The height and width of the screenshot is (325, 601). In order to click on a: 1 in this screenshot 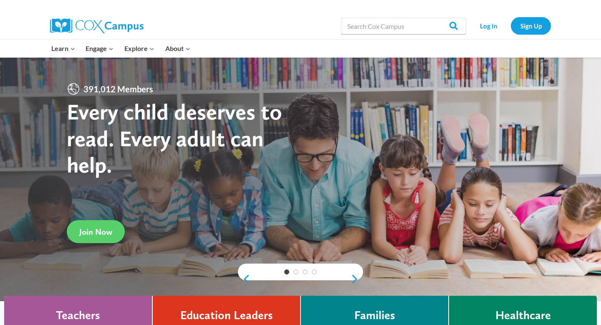, I will do `click(287, 272)`.